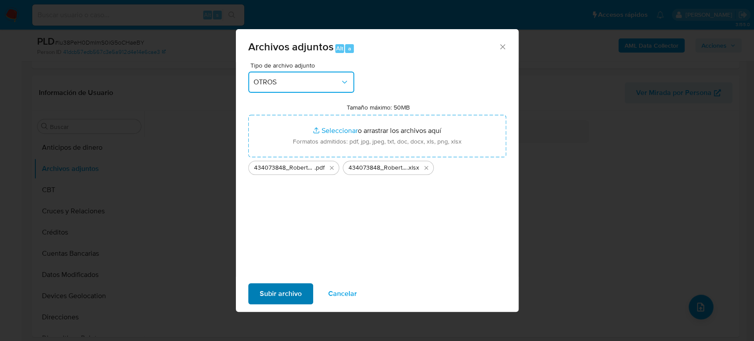  Describe the element at coordinates (426, 168) in the screenshot. I see `button: Eliminar 434073848_Roberto Garcia_Julio2025.xlsx` at that location.